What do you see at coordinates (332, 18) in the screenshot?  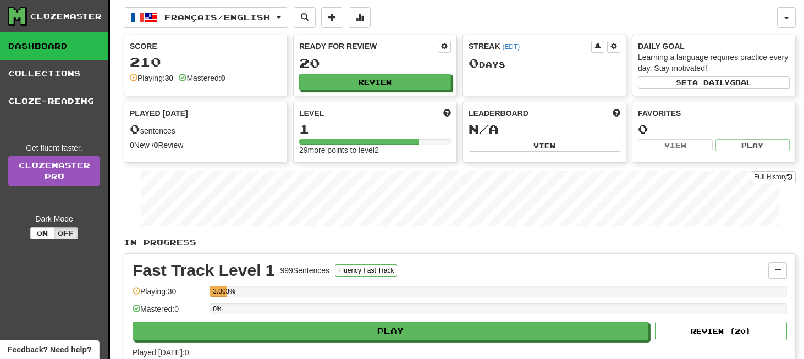 I see `button: Add sentence to collection` at bounding box center [332, 18].